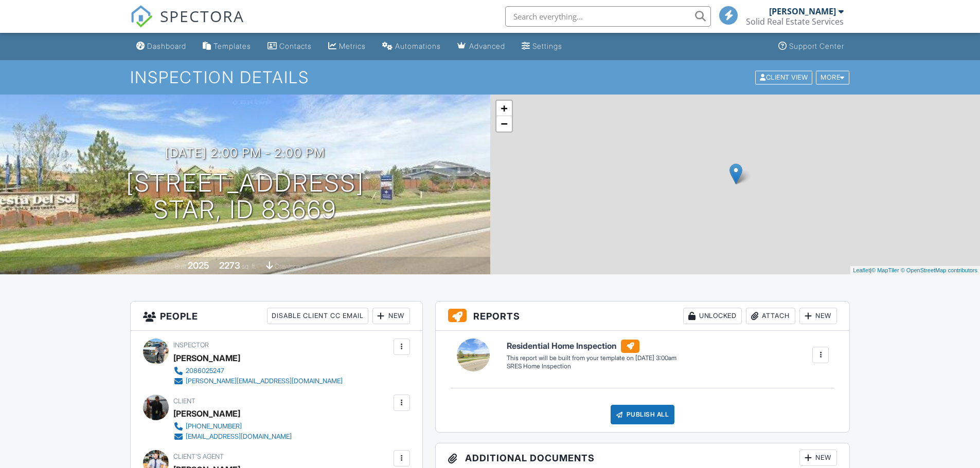 The image size is (980, 468). I want to click on span: Inspector, so click(191, 345).